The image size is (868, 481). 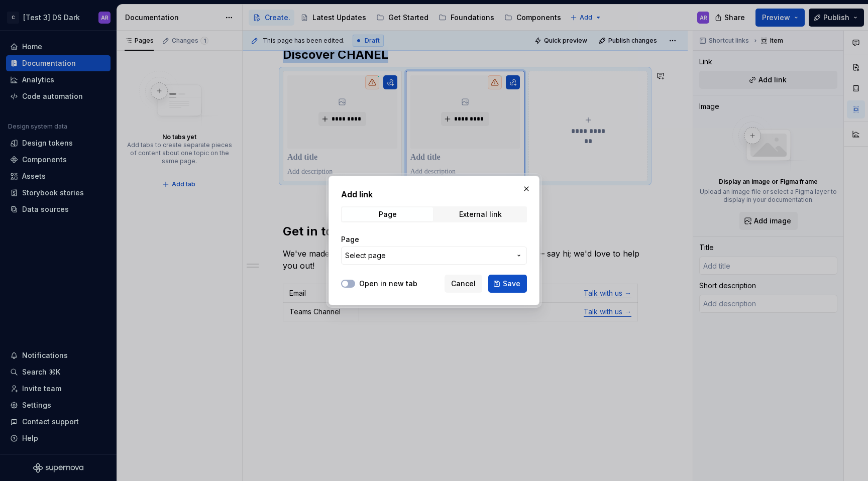 What do you see at coordinates (511, 284) in the screenshot?
I see `span: Save` at bounding box center [511, 284].